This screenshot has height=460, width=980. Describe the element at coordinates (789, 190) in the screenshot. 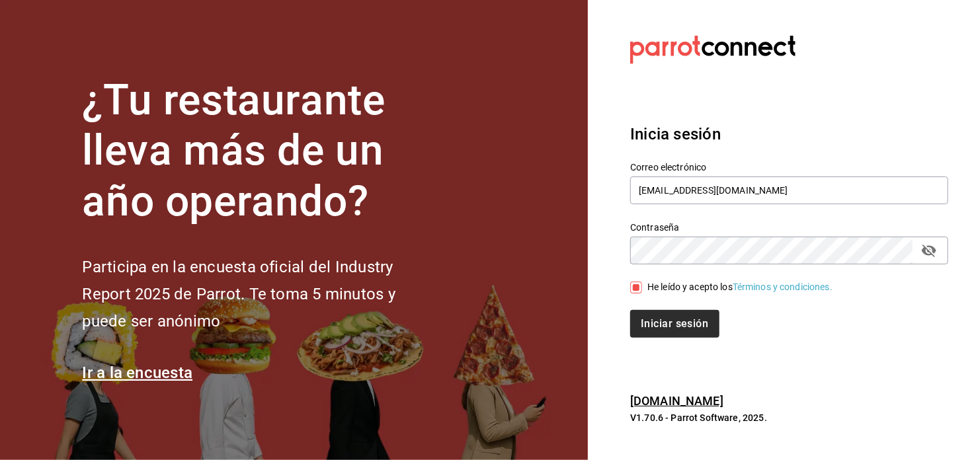

I see `input: Ingresa tu correo electrónico` at that location.